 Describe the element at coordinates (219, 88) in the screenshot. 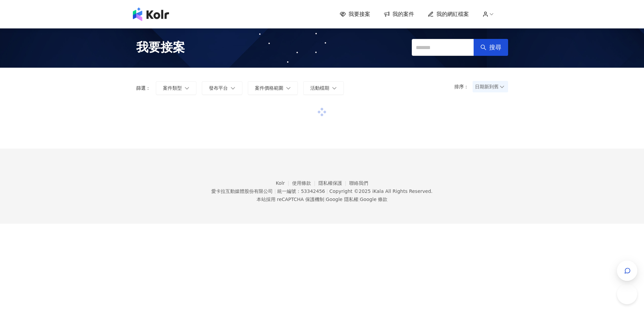

I see `span: 發布平台` at that location.